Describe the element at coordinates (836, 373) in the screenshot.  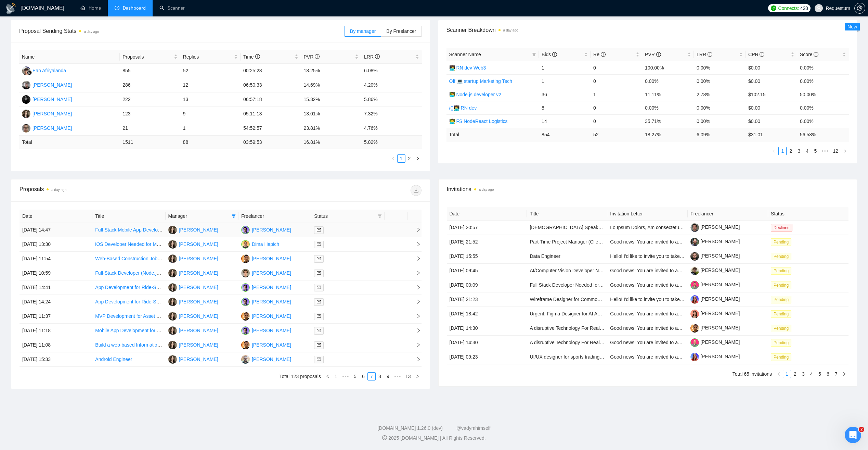
I see `li: 7` at that location.